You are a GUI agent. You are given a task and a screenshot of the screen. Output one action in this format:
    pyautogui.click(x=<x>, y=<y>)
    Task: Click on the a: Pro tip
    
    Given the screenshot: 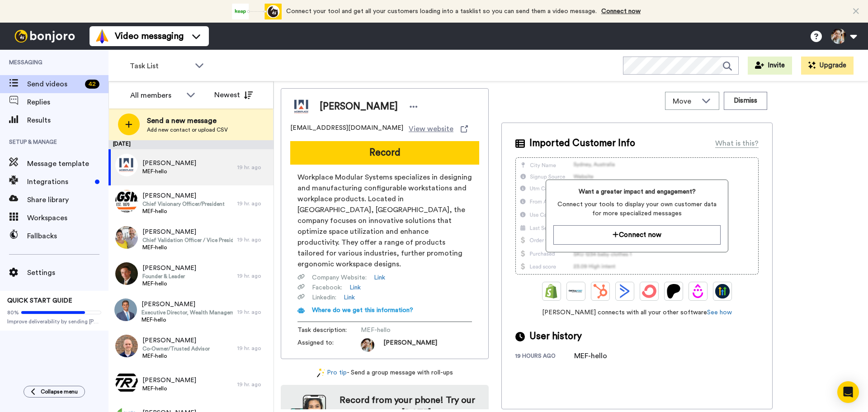 What is the action you would take?
    pyautogui.click(x=332, y=373)
    